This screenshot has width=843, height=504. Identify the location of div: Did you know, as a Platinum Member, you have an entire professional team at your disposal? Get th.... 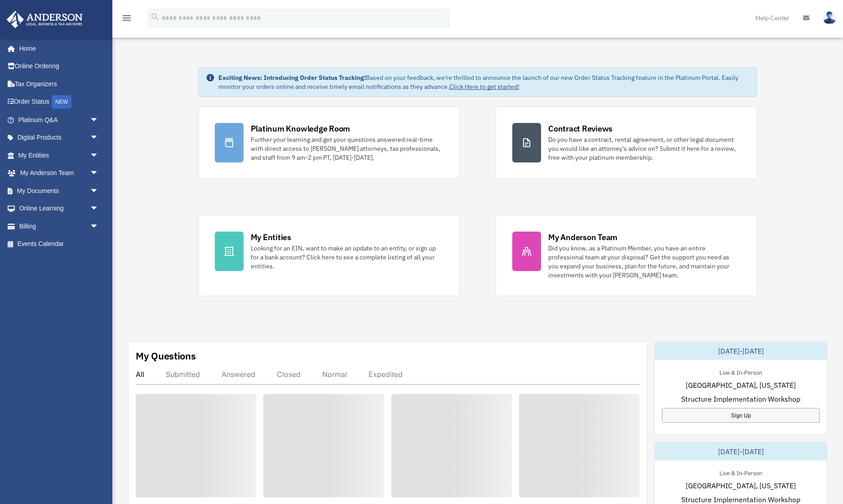
(644, 262).